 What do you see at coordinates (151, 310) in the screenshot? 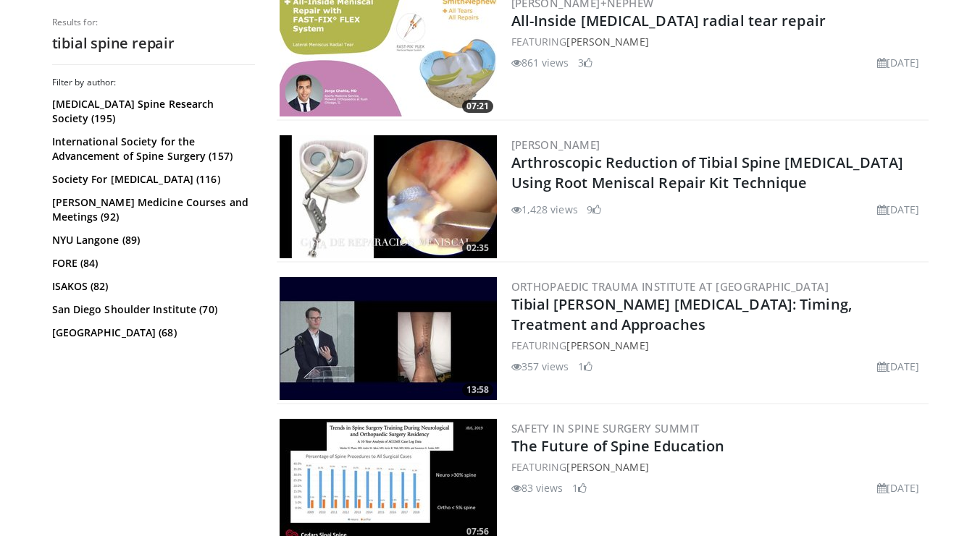
I see `a: San Diego Shoulder Institute (70)` at bounding box center [151, 310].